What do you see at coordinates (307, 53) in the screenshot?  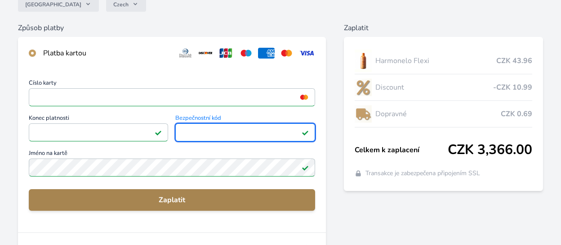 I see `img: visa.svg` at bounding box center [307, 53].